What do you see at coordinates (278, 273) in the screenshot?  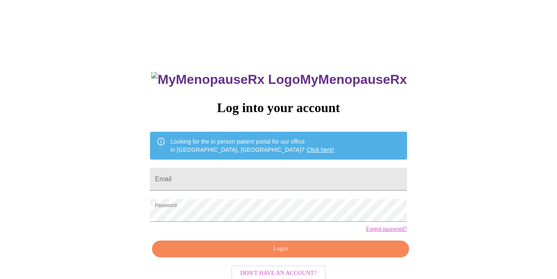 I see `span: Don't have an account?` at bounding box center [278, 273].